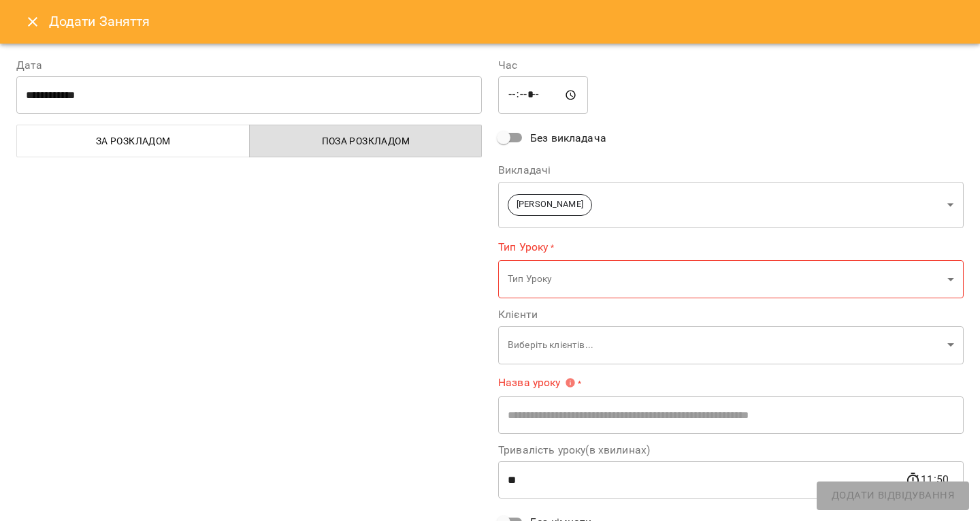  I want to click on span: За розкладом, so click(134, 141).